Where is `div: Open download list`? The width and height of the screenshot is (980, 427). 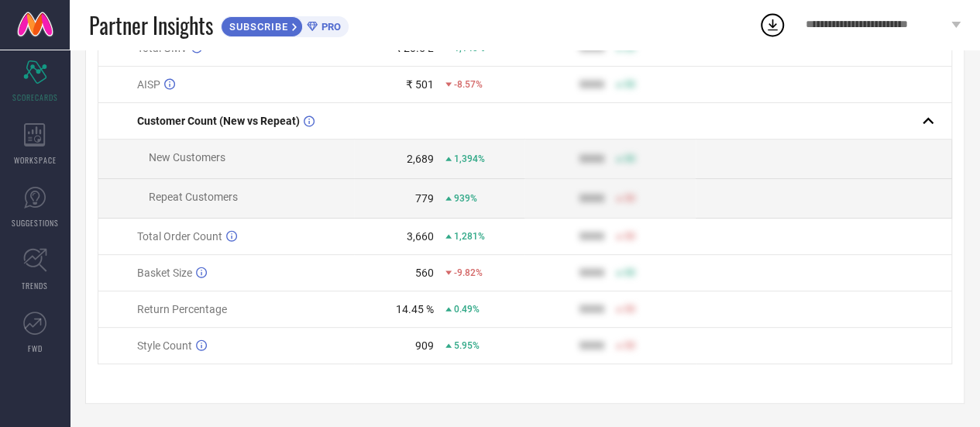
div: Open download list is located at coordinates (772, 24).